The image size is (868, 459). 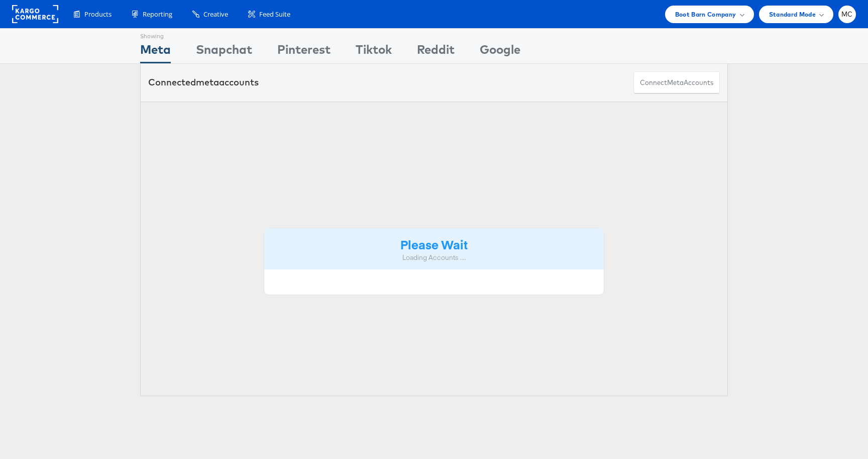 I want to click on button: ConnectmetaAccounts, so click(x=676, y=83).